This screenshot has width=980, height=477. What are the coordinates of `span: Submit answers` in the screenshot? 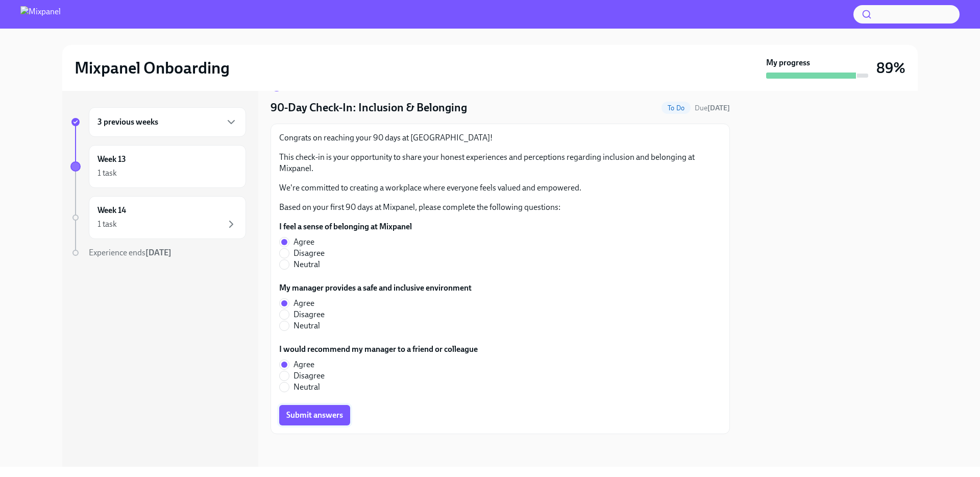 It's located at (314, 415).